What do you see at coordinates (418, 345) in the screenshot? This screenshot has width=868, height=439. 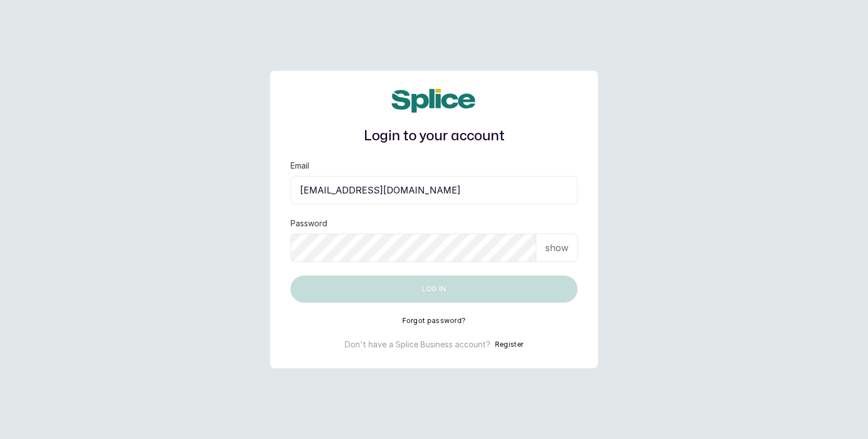 I see `p: Don't have a Splice Business account?` at bounding box center [418, 345].